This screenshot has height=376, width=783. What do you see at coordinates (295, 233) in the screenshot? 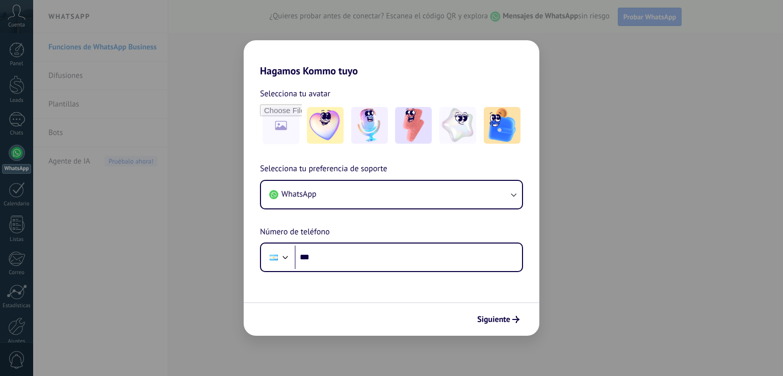
I see `span: Número de teléfono` at bounding box center [295, 233].